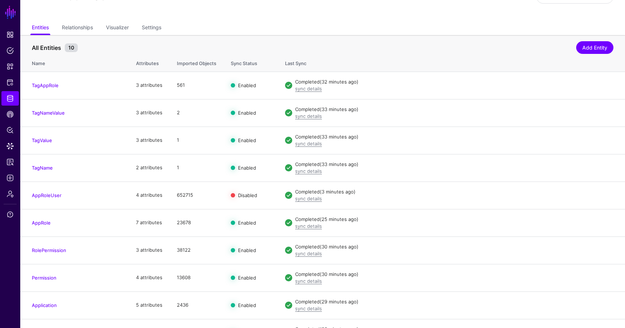  What do you see at coordinates (251, 62) in the screenshot?
I see `th: Sync Status` at bounding box center [251, 62].